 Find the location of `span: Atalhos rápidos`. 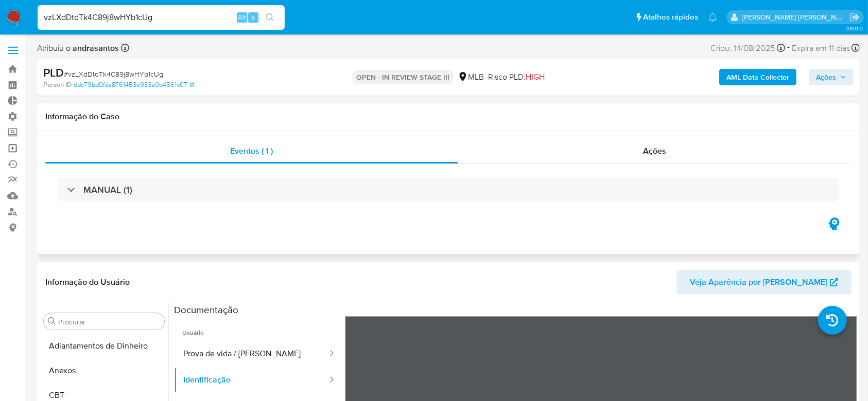

span: Atalhos rápidos is located at coordinates (670, 17).